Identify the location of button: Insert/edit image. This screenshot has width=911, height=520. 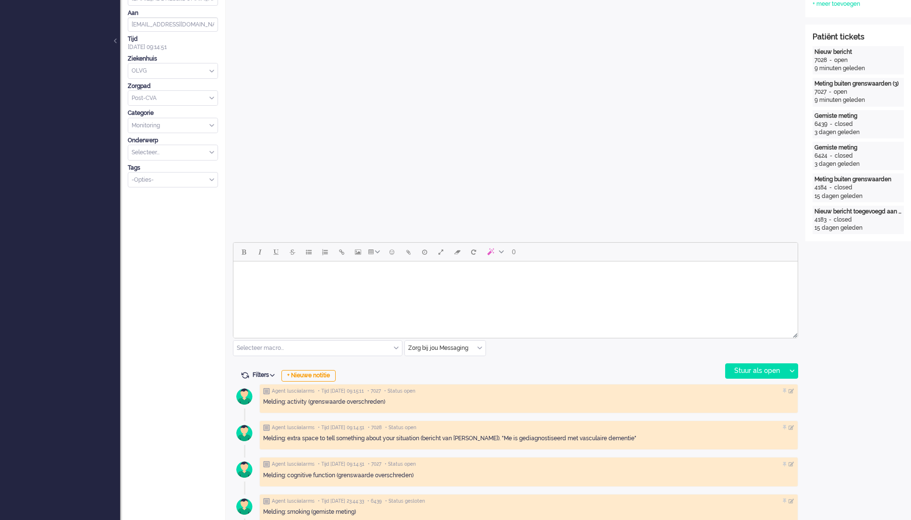
(358, 252).